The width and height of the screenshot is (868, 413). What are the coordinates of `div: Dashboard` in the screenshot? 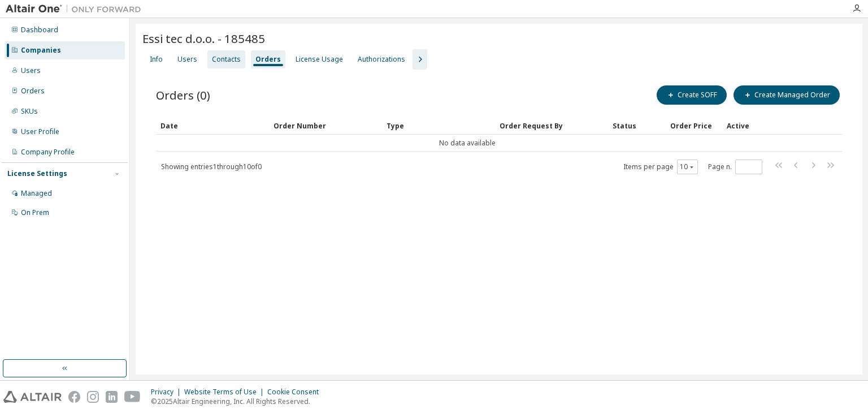 It's located at (40, 30).